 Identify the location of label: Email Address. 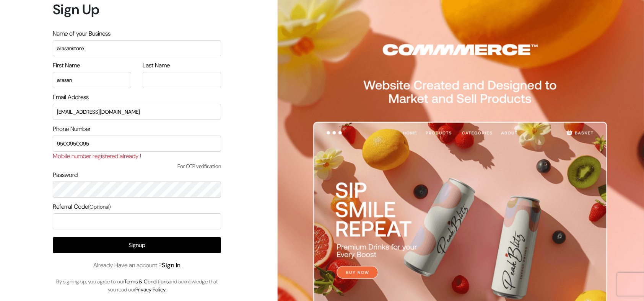
(71, 97).